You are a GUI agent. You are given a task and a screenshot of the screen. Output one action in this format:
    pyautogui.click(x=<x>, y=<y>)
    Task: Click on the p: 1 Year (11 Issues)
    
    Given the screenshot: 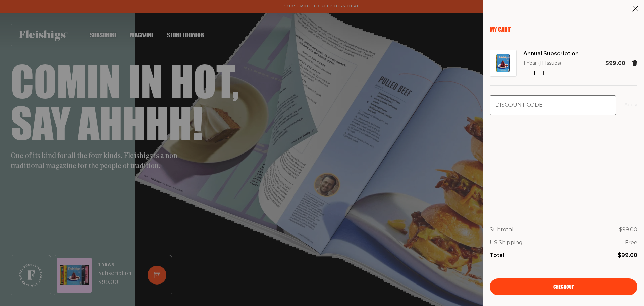 What is the action you would take?
    pyautogui.click(x=551, y=63)
    